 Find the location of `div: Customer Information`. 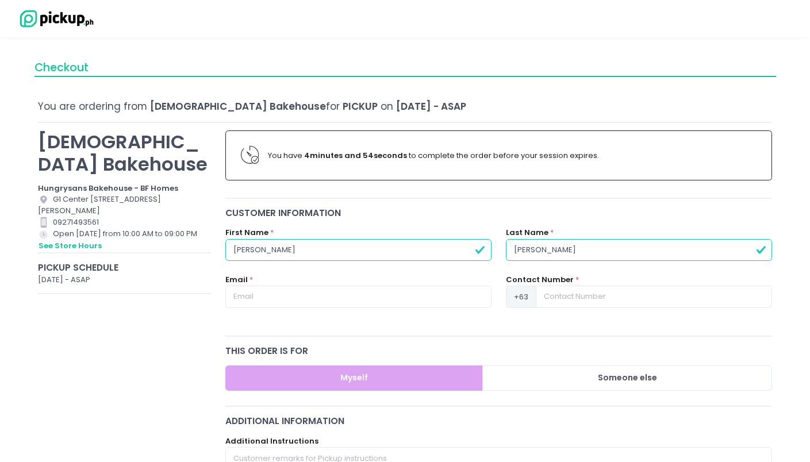

div: Customer Information is located at coordinates (499, 213).